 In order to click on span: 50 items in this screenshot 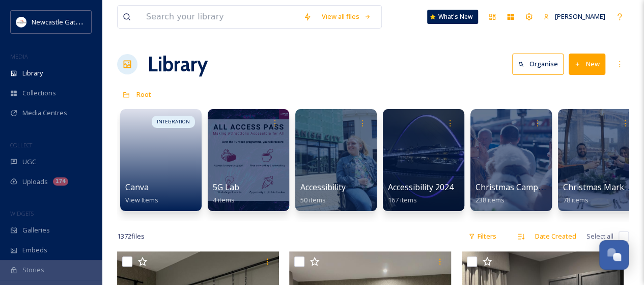, I will do `click(313, 200)`.